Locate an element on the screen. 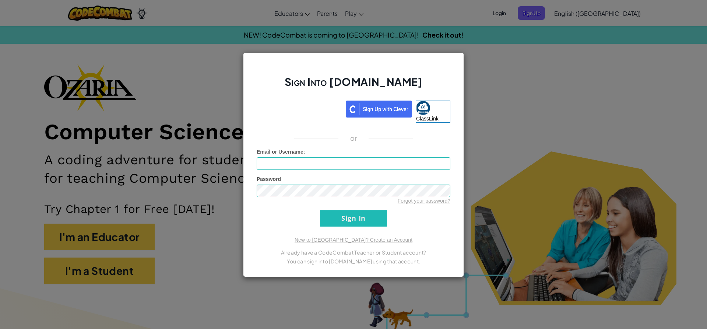 This screenshot has height=329, width=707. p: Already have a CodeCombat Teacher or Student account? is located at coordinates (354, 252).